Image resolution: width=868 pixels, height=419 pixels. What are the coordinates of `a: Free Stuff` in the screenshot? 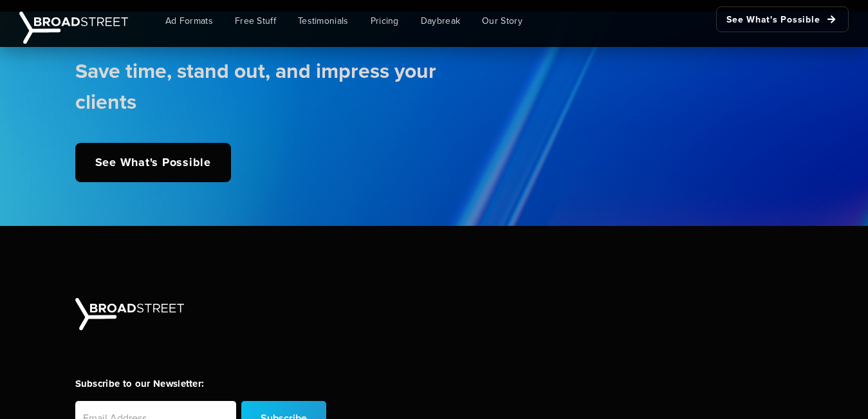 It's located at (255, 21).